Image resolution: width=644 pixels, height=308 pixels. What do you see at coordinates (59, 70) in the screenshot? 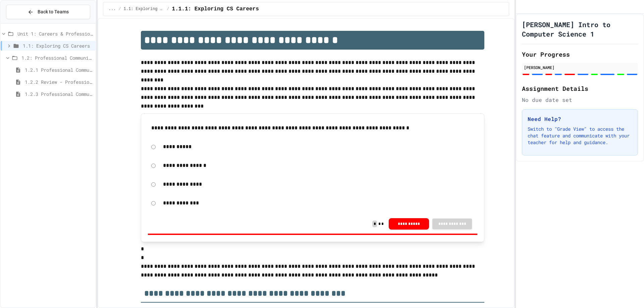
I see `span: 1.2.1 Professional Communication` at bounding box center [59, 70].